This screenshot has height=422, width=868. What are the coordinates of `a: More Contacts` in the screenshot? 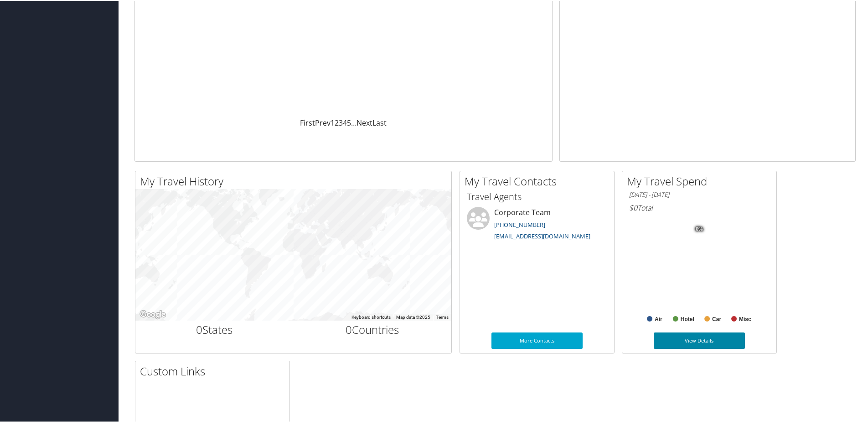 It's located at (537, 339).